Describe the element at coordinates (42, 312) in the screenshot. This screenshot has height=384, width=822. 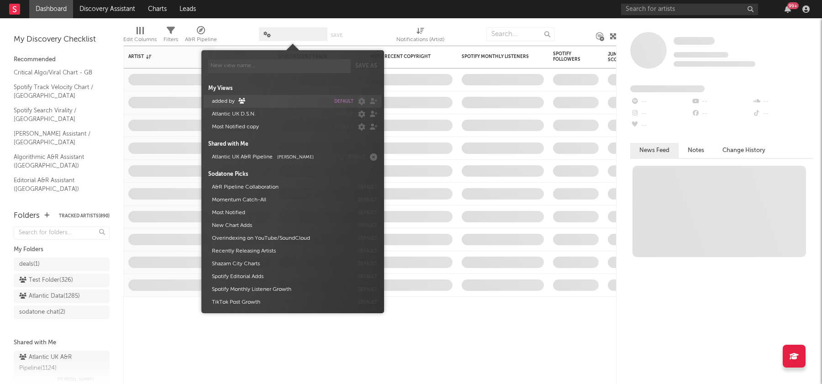
I see `div: sodatone chat ( 2 )` at that location.